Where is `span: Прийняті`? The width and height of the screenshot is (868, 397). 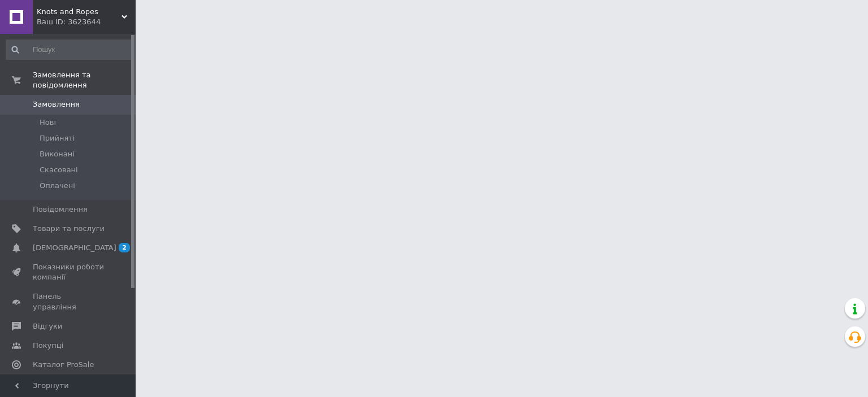 span: Прийняті is located at coordinates (57, 138).